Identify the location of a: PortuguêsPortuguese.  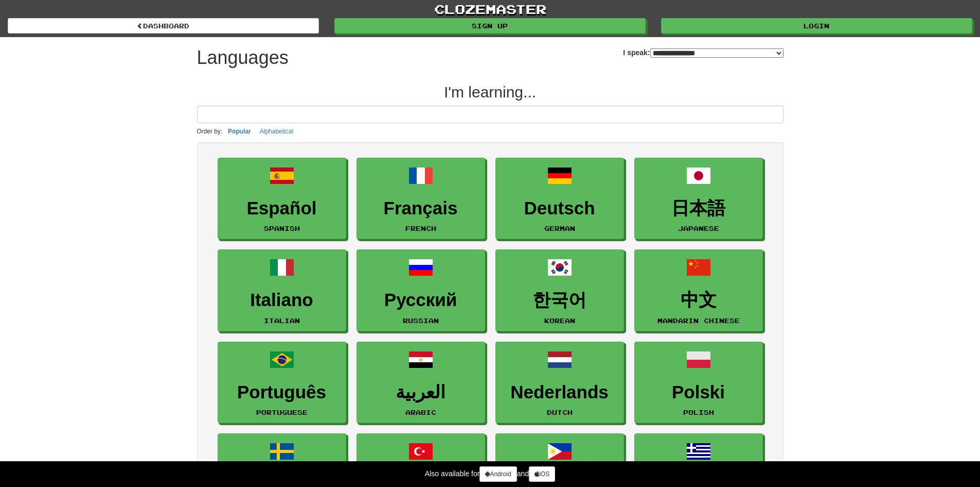
(282, 382).